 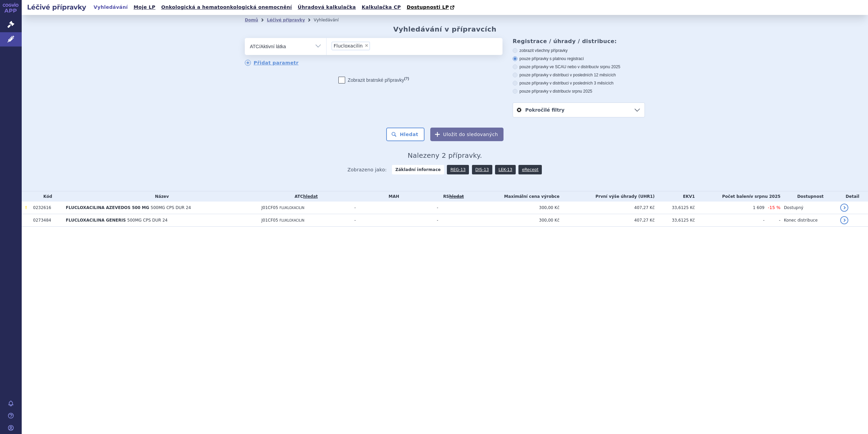 I want to click on a: Úhradová kalkulačka, so click(x=327, y=8).